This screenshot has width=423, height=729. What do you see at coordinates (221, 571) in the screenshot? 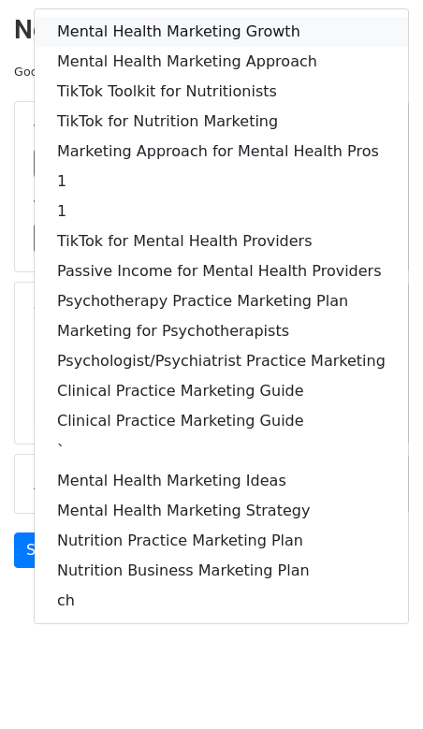
I see `a: Nutrition Business Marketing Plan` at bounding box center [221, 571].